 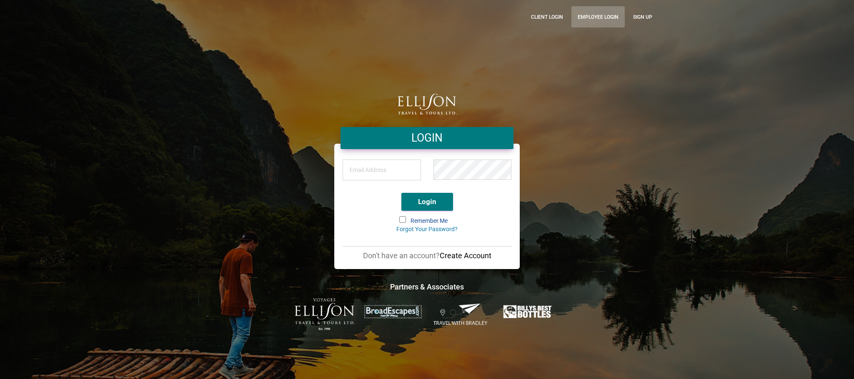 I want to click on button: Login, so click(x=427, y=202).